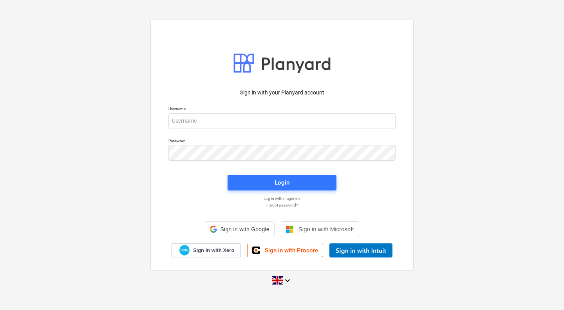  I want to click on div: Login, so click(282, 183).